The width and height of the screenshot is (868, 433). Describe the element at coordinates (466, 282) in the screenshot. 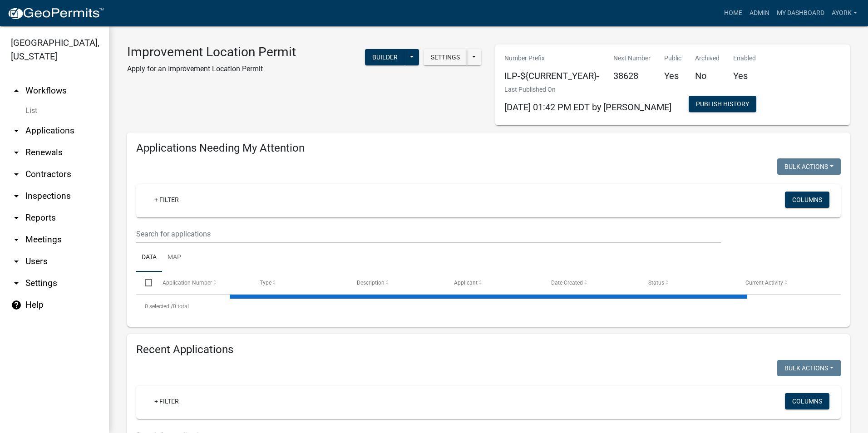

I see `span: Applicant` at that location.